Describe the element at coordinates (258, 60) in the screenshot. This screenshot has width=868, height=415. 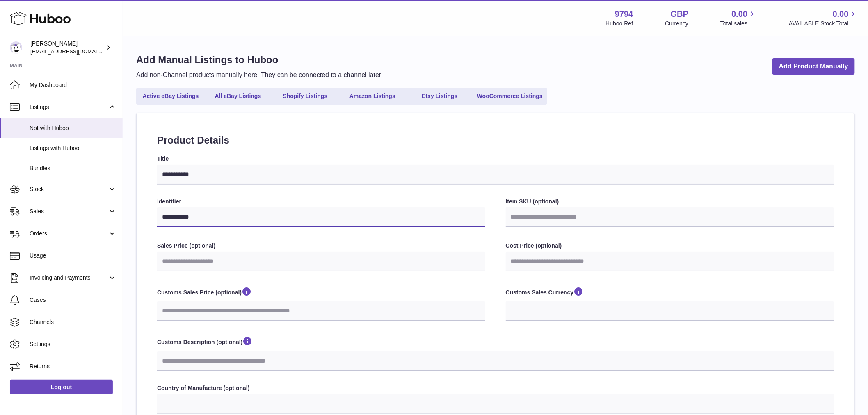
I see `h1: Add Manual Listings to Huboo` at that location.